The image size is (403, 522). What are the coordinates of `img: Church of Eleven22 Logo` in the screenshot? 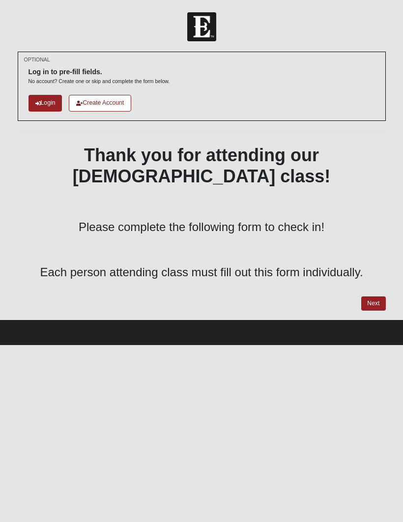 It's located at (202, 27).